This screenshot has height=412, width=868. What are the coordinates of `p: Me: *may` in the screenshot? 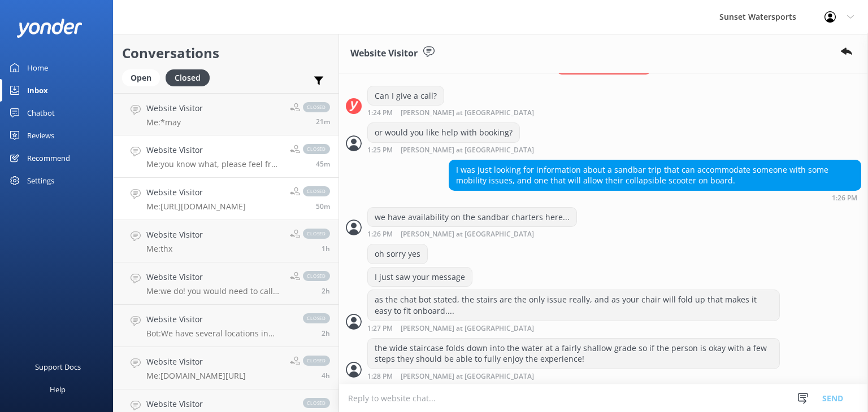 It's located at (175, 123).